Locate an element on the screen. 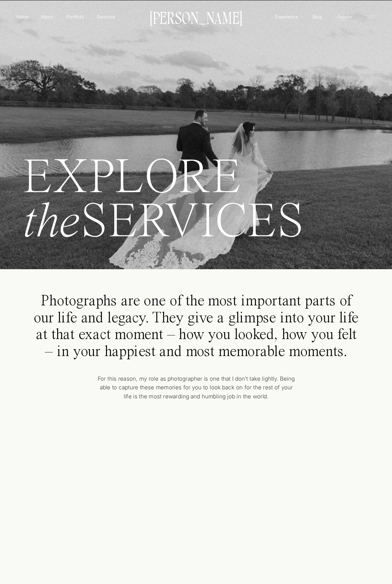  i: the is located at coordinates (52, 223).